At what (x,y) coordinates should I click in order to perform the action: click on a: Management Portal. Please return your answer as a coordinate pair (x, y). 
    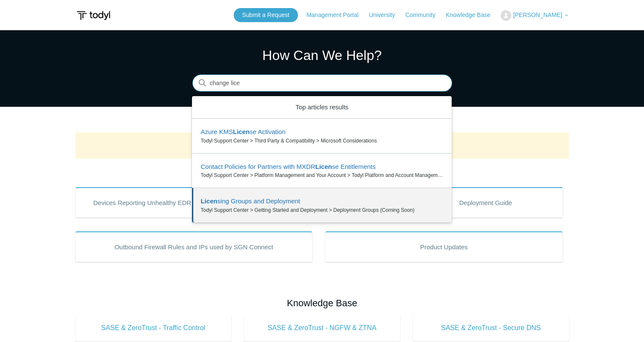
    Looking at the image, I should click on (337, 14).